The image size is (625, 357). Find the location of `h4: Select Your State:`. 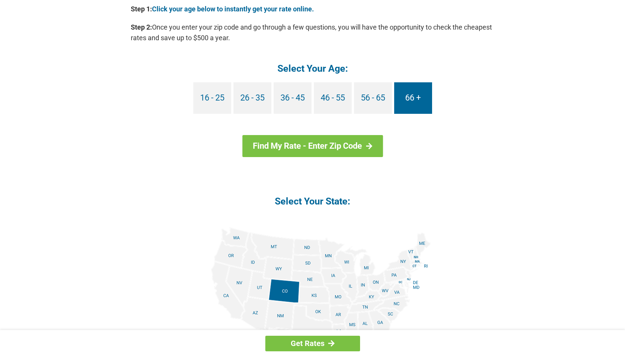

h4: Select Your State: is located at coordinates (313, 201).